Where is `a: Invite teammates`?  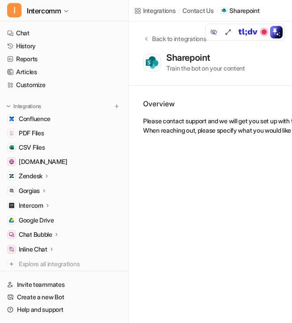
a: Invite teammates is located at coordinates (64, 284).